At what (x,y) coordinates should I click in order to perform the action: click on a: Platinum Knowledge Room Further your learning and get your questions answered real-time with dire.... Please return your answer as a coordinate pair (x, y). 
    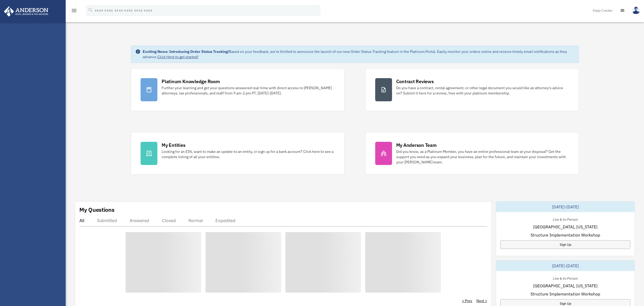
    Looking at the image, I should click on (237, 90).